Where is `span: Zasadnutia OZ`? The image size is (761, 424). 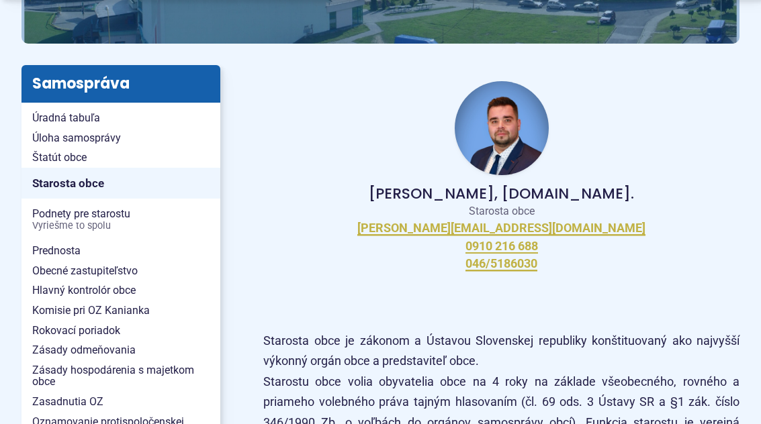 span: Zasadnutia OZ is located at coordinates (121, 402).